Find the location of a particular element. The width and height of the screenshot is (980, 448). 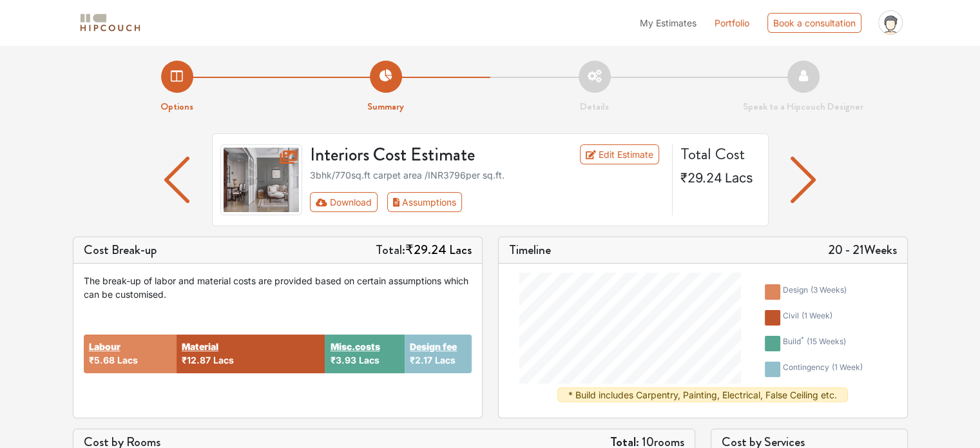

span: ₹2.17 is located at coordinates (421, 360).